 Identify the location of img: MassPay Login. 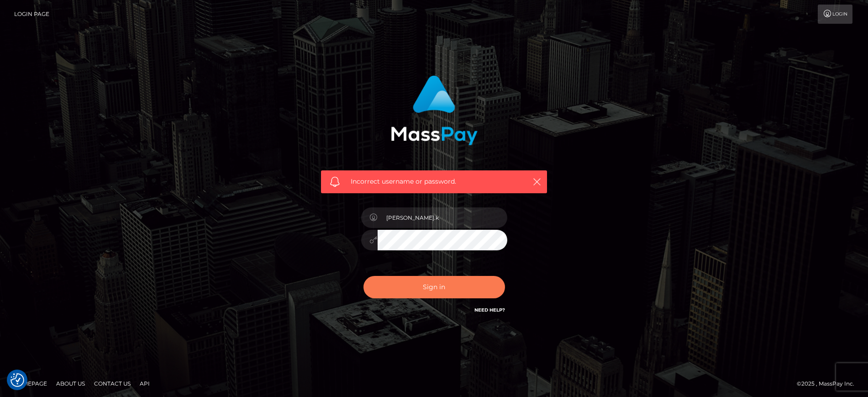
(434, 110).